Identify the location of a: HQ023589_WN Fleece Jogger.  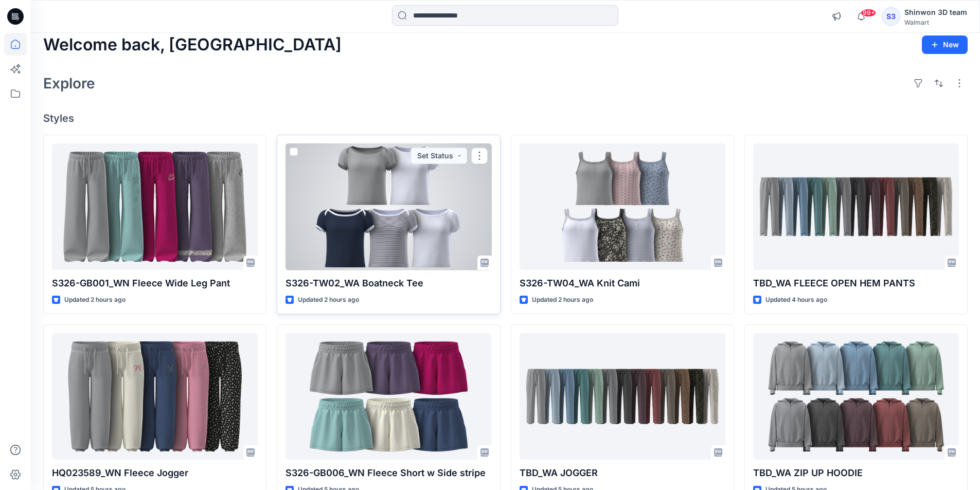
(155, 396).